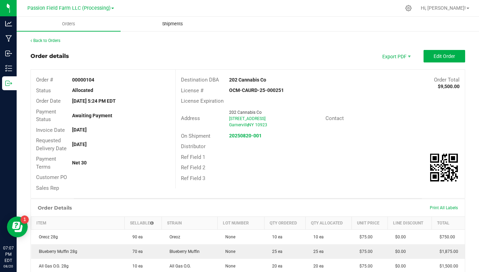  Describe the element at coordinates (245, 135) in the screenshot. I see `a: 20250820-001` at that location.